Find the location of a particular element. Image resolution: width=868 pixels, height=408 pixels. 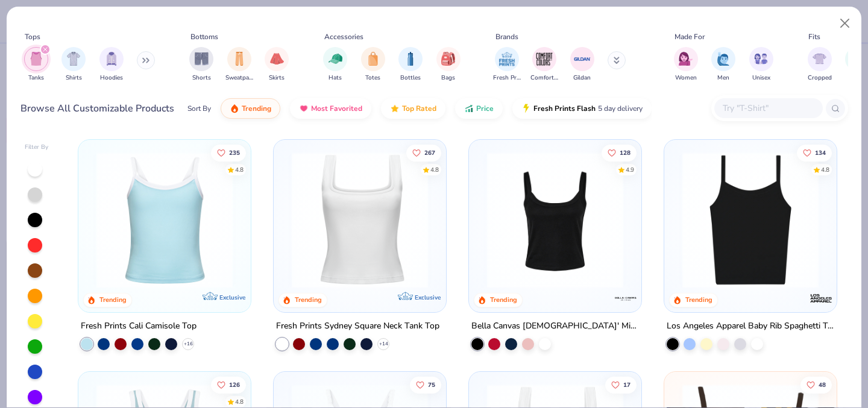

img: Sweatpants Image is located at coordinates (240, 59).